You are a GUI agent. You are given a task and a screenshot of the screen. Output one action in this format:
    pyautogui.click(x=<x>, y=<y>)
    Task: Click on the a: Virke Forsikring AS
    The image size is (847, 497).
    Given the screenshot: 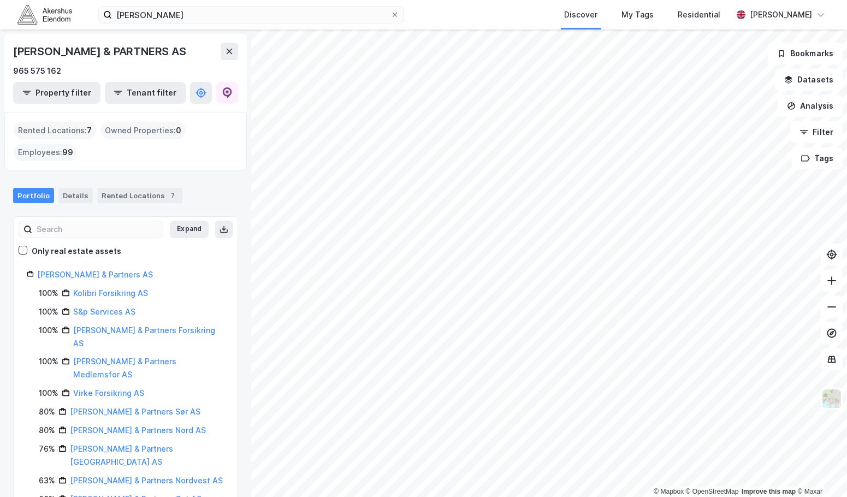 What is the action you would take?
    pyautogui.click(x=109, y=393)
    